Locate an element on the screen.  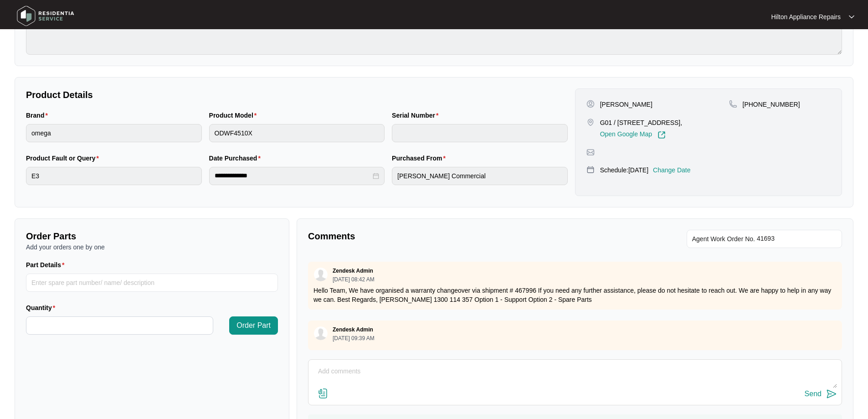
label: Product Model is located at coordinates (235, 115).